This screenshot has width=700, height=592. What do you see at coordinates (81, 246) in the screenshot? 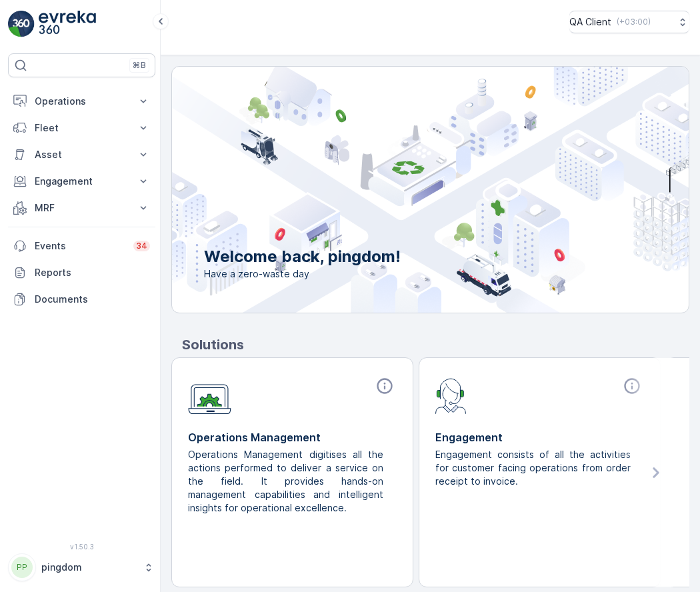
I see `a: Events34` at bounding box center [81, 246].